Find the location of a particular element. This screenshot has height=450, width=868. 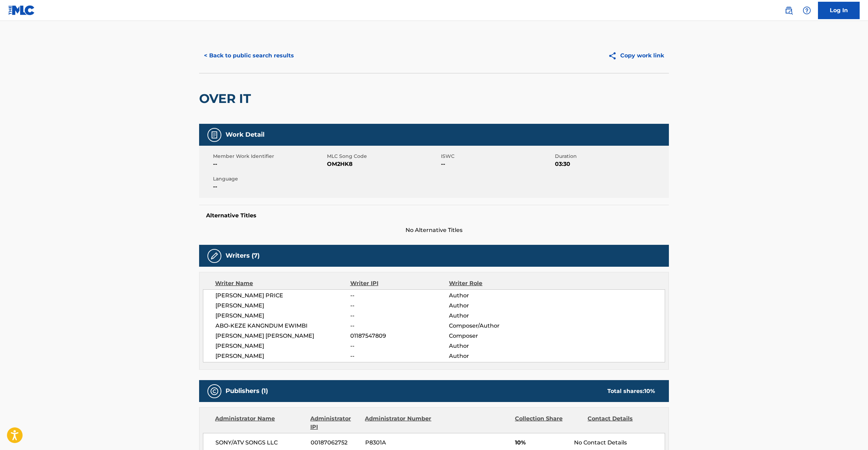

img: Copy work link is located at coordinates (614, 56).